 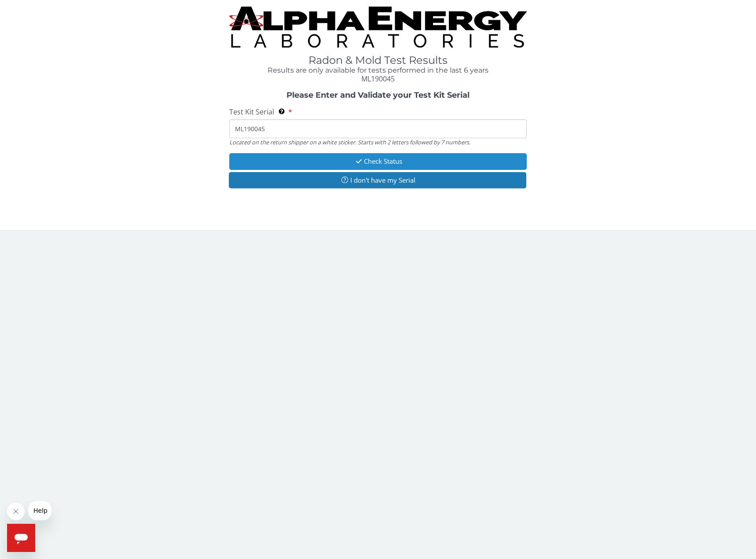 What do you see at coordinates (378, 161) in the screenshot?
I see `button: Check Status` at bounding box center [378, 161].